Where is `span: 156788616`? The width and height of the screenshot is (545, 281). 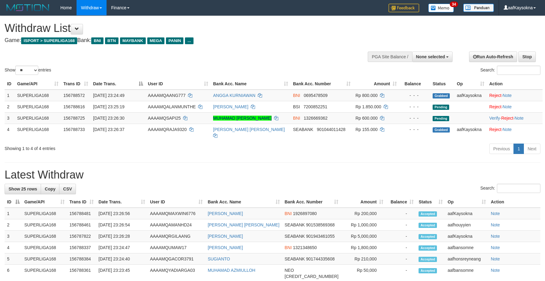 span: 156788616 is located at coordinates (74, 107).